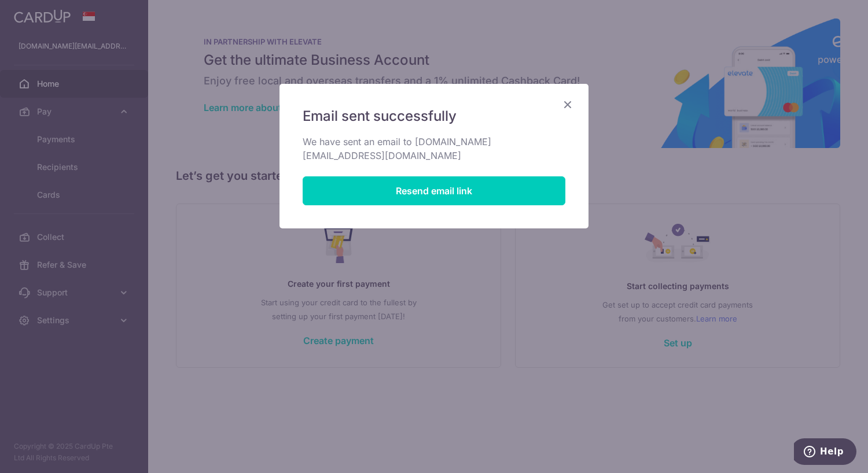 Image resolution: width=868 pixels, height=473 pixels. What do you see at coordinates (434, 191) in the screenshot?
I see `button: Resend email link` at bounding box center [434, 191].